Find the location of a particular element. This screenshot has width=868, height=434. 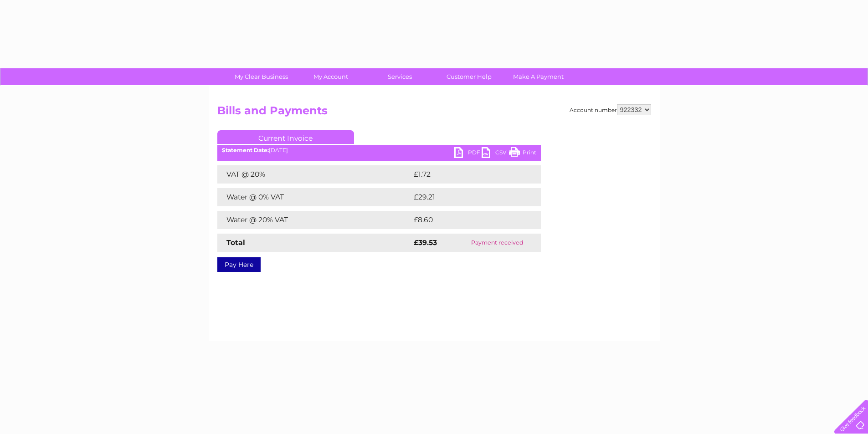

a: Pay Here is located at coordinates (239, 265).